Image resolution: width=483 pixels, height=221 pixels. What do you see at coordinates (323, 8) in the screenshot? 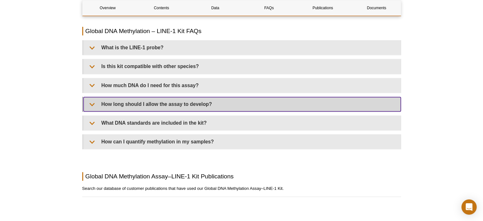
I see `a: Publications` at bounding box center [323, 8].